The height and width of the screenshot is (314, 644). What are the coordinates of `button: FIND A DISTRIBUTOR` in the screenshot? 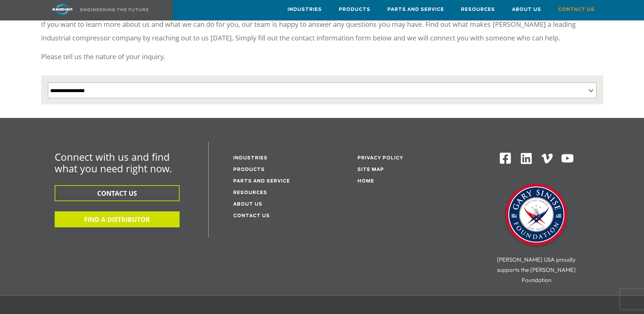 It's located at (117, 219).